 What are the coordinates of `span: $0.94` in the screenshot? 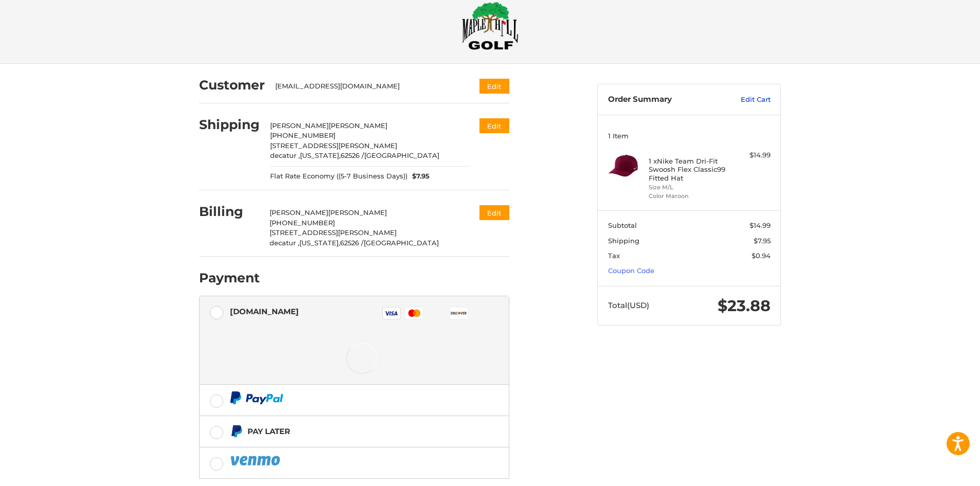 It's located at (761, 256).